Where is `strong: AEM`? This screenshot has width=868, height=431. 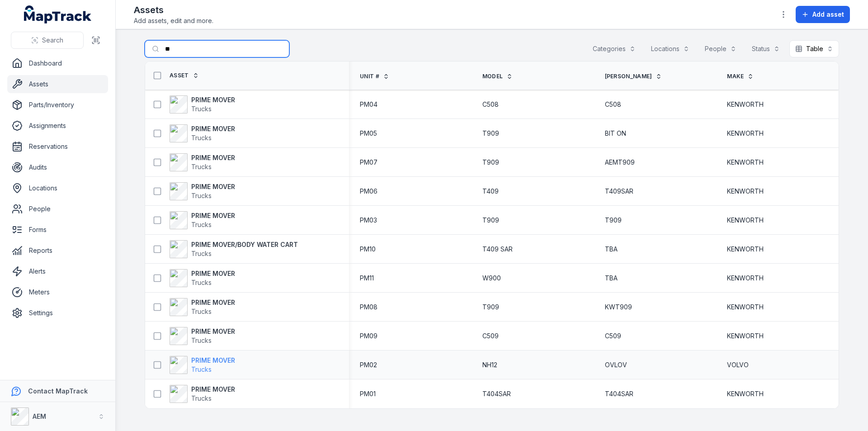 strong: AEM is located at coordinates (39, 416).